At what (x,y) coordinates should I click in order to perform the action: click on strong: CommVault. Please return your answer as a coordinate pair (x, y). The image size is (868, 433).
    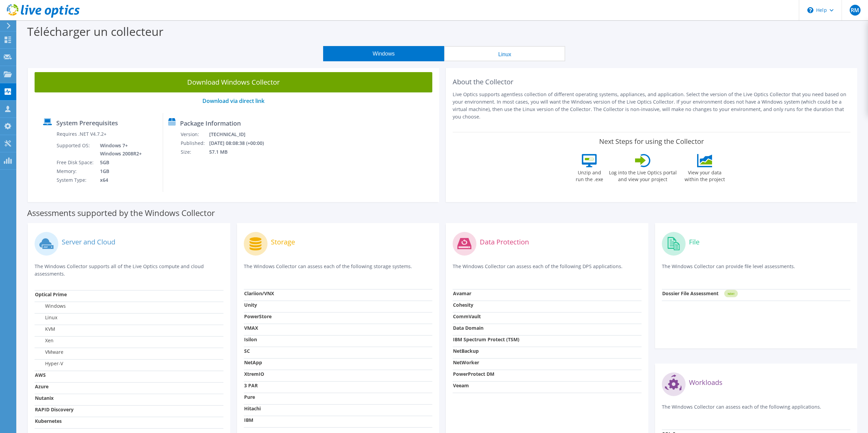
    Looking at the image, I should click on (467, 316).